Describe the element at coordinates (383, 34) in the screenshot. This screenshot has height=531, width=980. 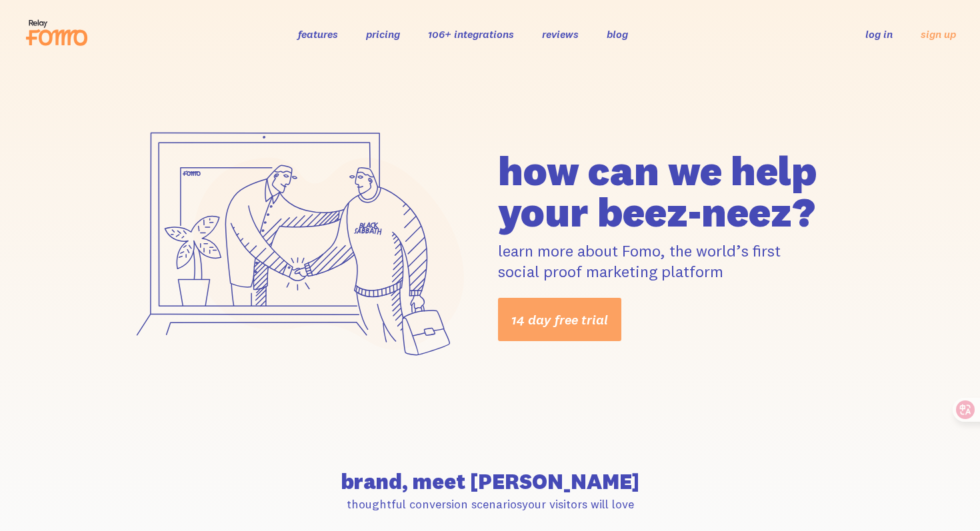
I see `a: pricing` at that location.